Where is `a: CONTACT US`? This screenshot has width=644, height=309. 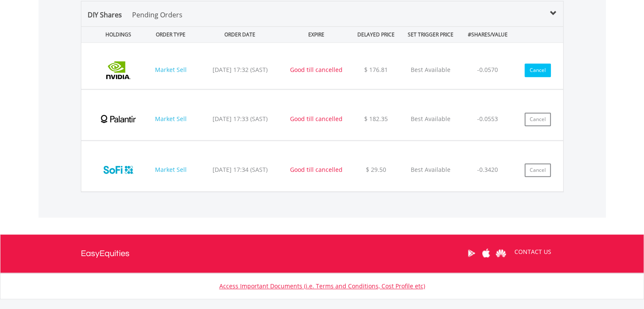
a: CONTACT US is located at coordinates (533, 252).